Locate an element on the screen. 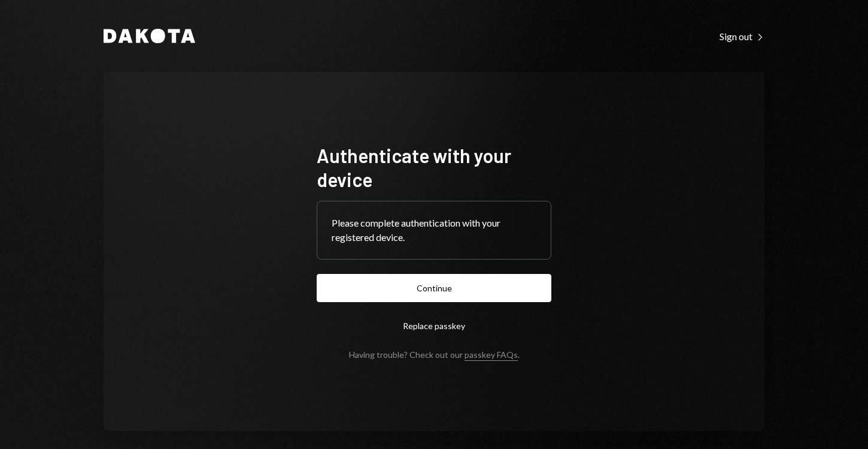 The width and height of the screenshot is (868, 449). div: Please complete authentication with your registered device. is located at coordinates (434, 230).